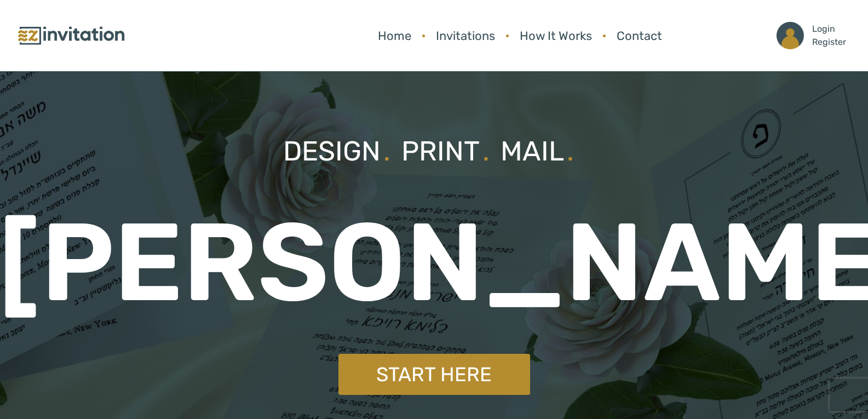  I want to click on a: Home, so click(394, 36).